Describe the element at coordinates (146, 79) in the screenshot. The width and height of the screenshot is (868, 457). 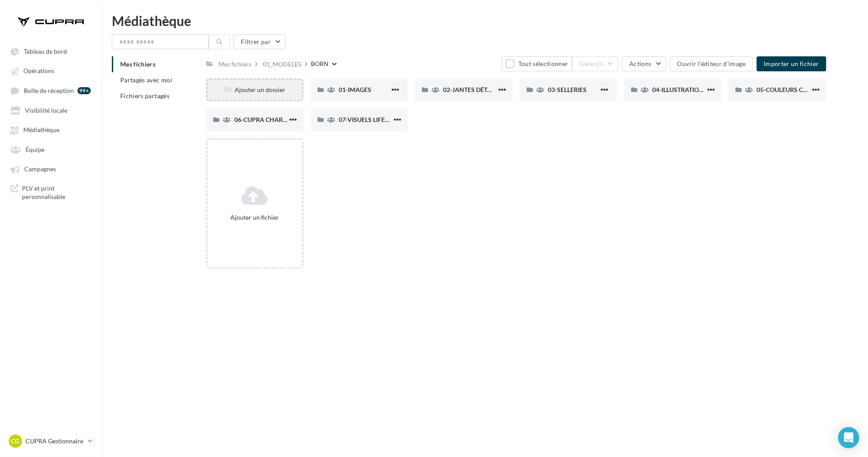
I see `span: Partagés avec moi` at that location.